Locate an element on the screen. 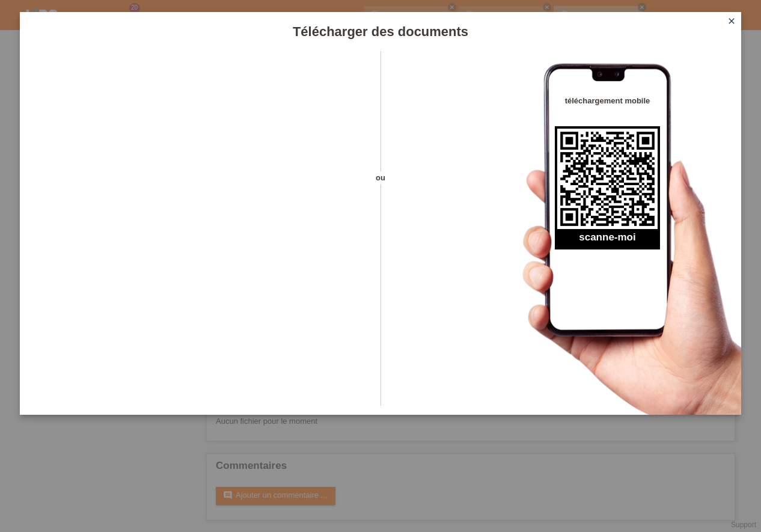 This screenshot has height=532, width=761. span: ou is located at coordinates (380, 177).